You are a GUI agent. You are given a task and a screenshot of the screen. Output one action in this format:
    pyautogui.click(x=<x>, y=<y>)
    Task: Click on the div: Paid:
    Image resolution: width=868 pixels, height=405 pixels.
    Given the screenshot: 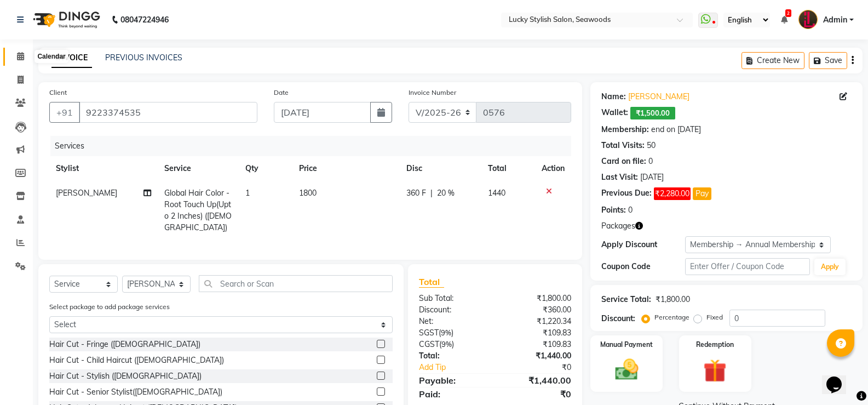 What is the action you would take?
    pyautogui.click(x=453, y=394)
    